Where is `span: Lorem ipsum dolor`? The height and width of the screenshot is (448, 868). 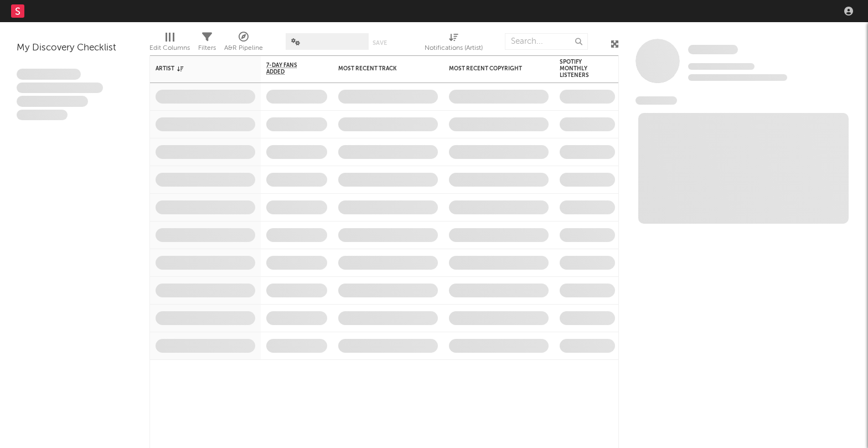 span: Lorem ipsum dolor is located at coordinates (49, 74).